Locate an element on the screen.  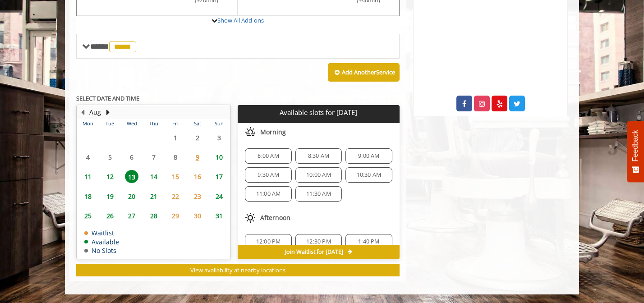
span: 9:00 AM is located at coordinates (368, 156).